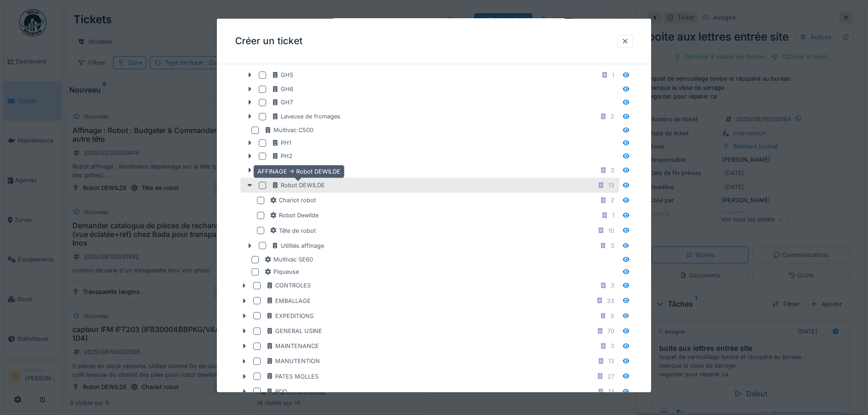  What do you see at coordinates (294, 215) in the screenshot?
I see `div: Robot Dewilde` at bounding box center [294, 215].